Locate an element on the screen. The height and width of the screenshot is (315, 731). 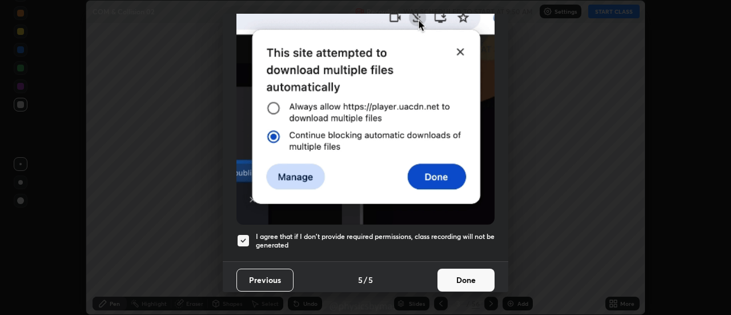
button: Done is located at coordinates (466, 280).